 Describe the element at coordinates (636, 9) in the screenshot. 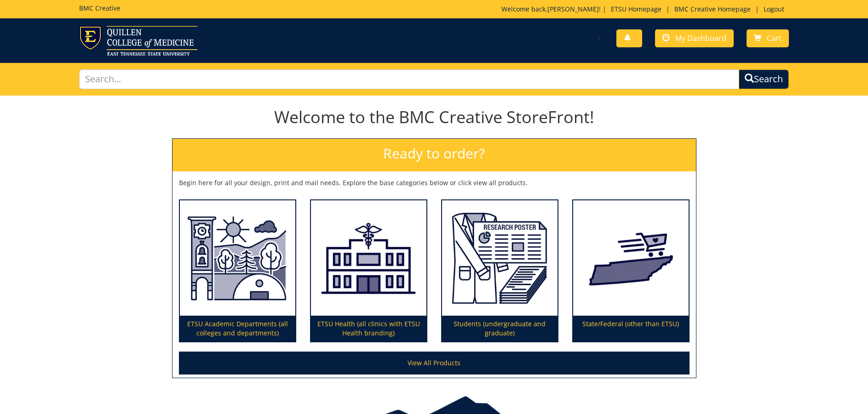

I see `a: ETSU Homepage` at that location.